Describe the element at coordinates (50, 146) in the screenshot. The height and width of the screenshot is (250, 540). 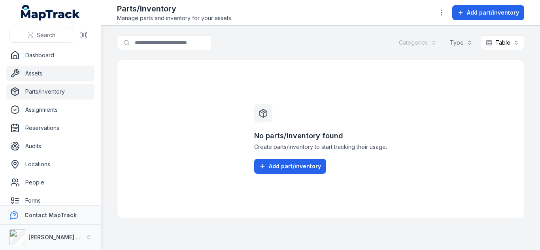
I see `a: Audits` at that location.